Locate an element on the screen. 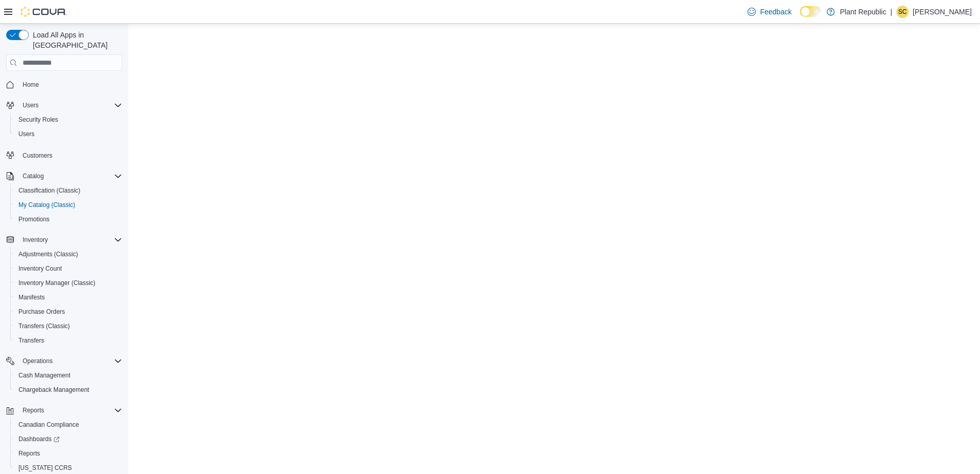  a: My Catalog (Classic) is located at coordinates (47, 205).